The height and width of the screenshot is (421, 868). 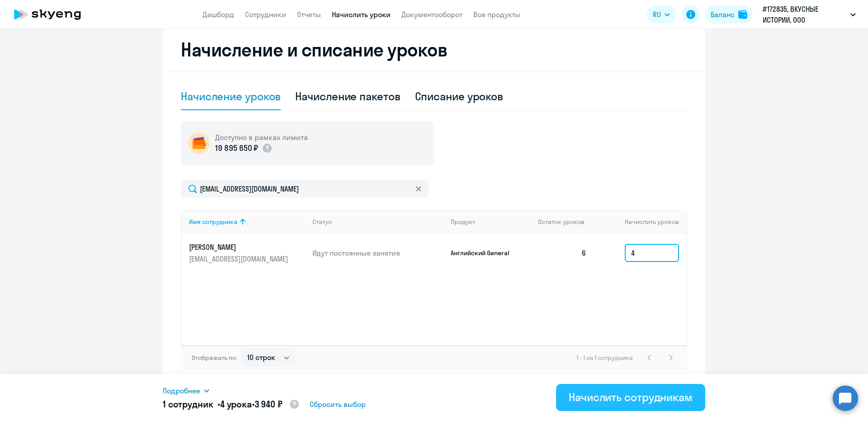 What do you see at coordinates (230, 96) in the screenshot?
I see `div: Начисление уроков` at bounding box center [230, 96].